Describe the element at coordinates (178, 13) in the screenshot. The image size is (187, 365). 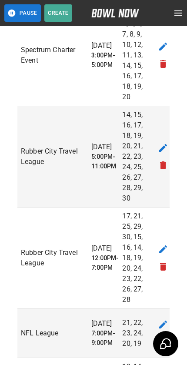
I see `button: open drawer` at that location.